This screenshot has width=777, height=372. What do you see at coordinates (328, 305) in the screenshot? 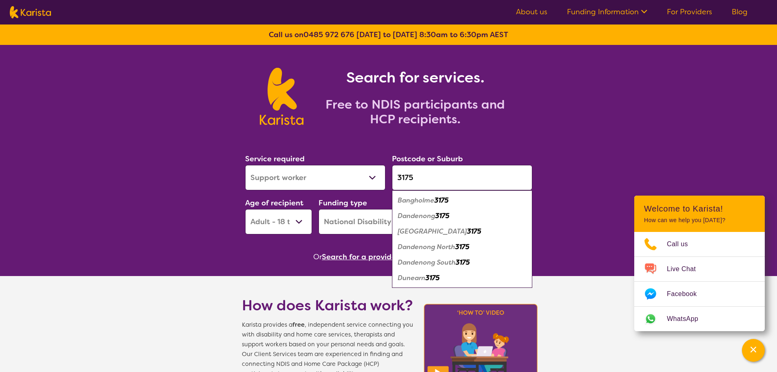
I see `h1: How does Karista work?` at bounding box center [328, 305].